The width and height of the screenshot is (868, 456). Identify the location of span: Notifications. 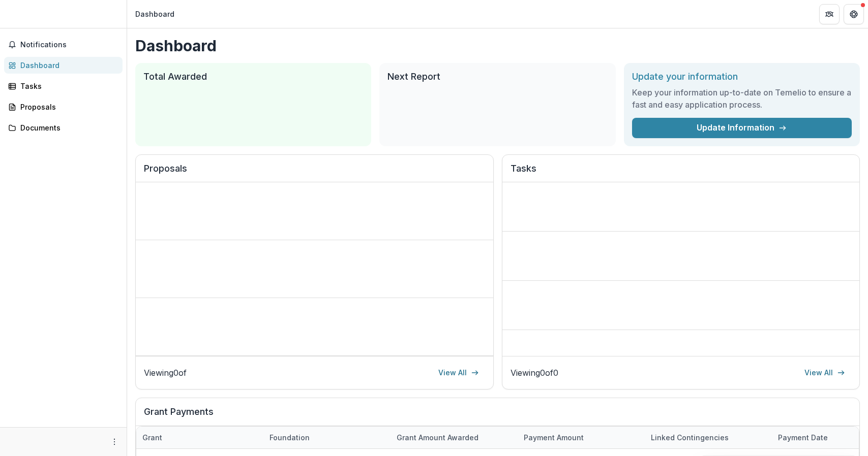
(69, 45).